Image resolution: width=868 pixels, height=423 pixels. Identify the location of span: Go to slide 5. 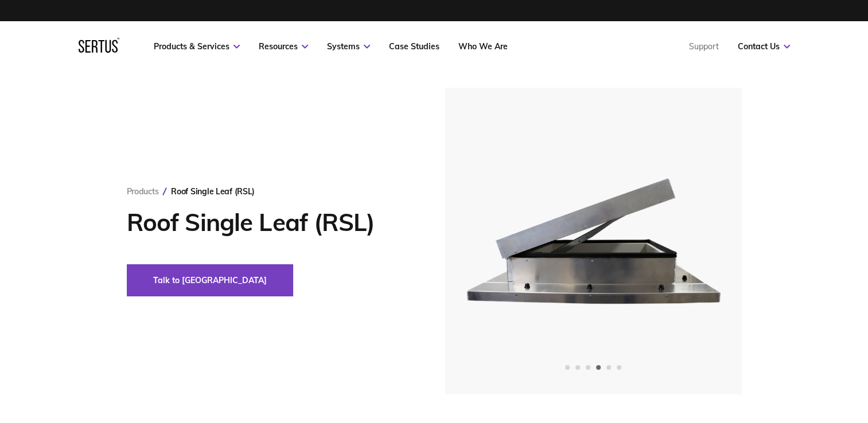
(609, 368).